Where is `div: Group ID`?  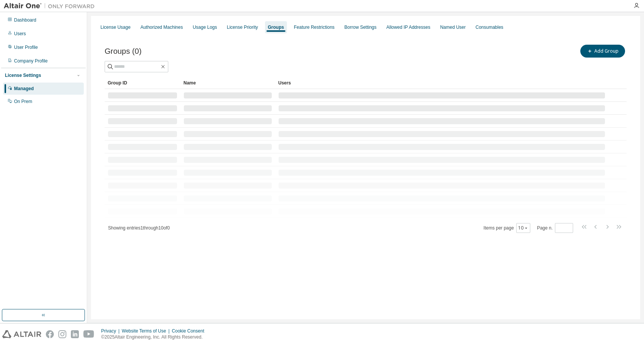
div: Group ID is located at coordinates (143, 83).